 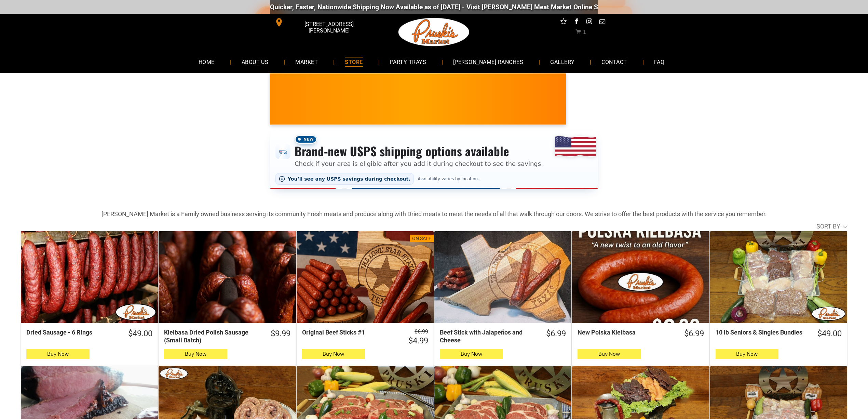 What do you see at coordinates (255, 62) in the screenshot?
I see `a: ABOUT US` at bounding box center [255, 62].